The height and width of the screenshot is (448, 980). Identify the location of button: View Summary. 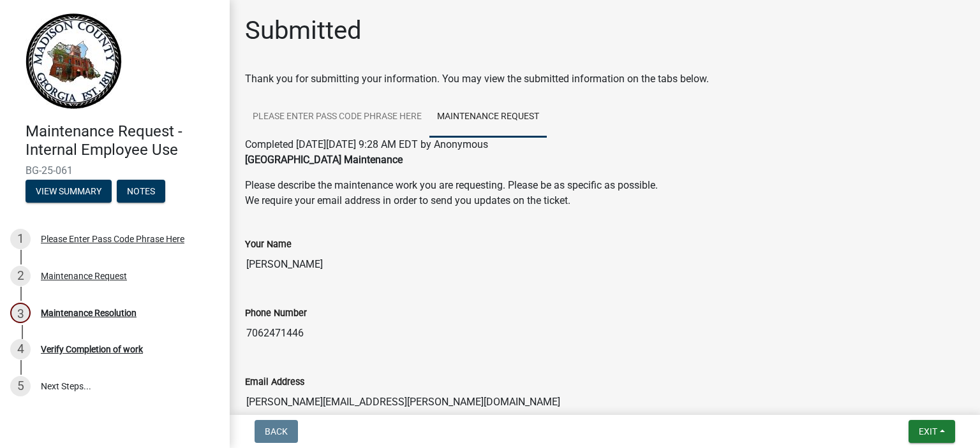
(68, 191).